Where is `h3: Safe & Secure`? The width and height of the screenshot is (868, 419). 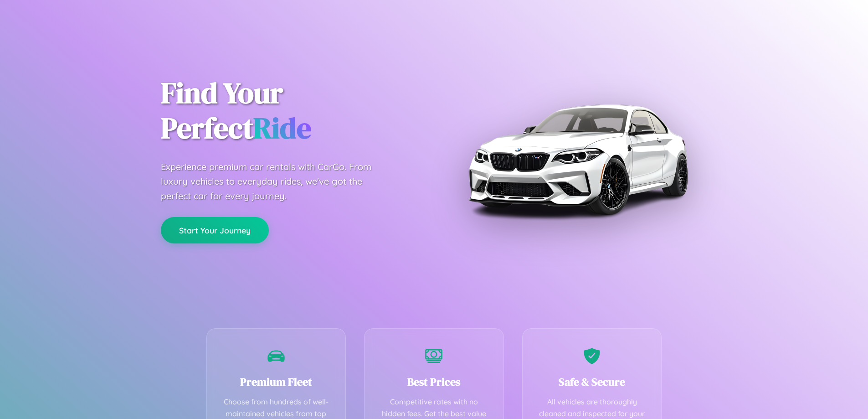
h3: Safe & Secure is located at coordinates (592, 382).